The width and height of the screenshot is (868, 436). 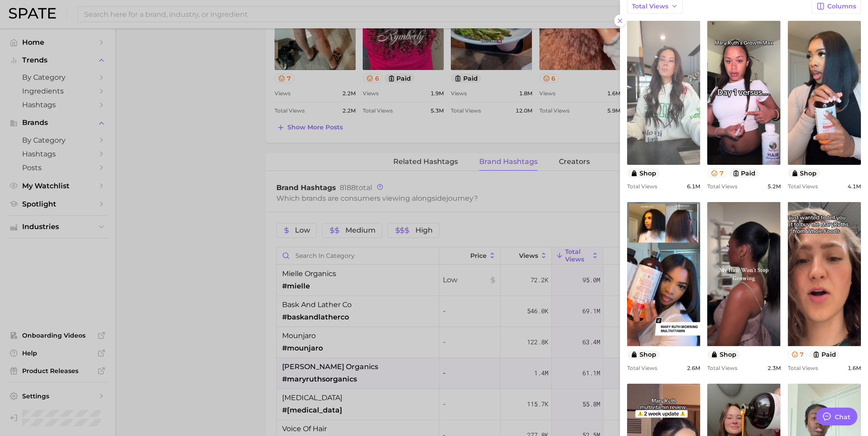 I want to click on span: 2.6m, so click(x=693, y=368).